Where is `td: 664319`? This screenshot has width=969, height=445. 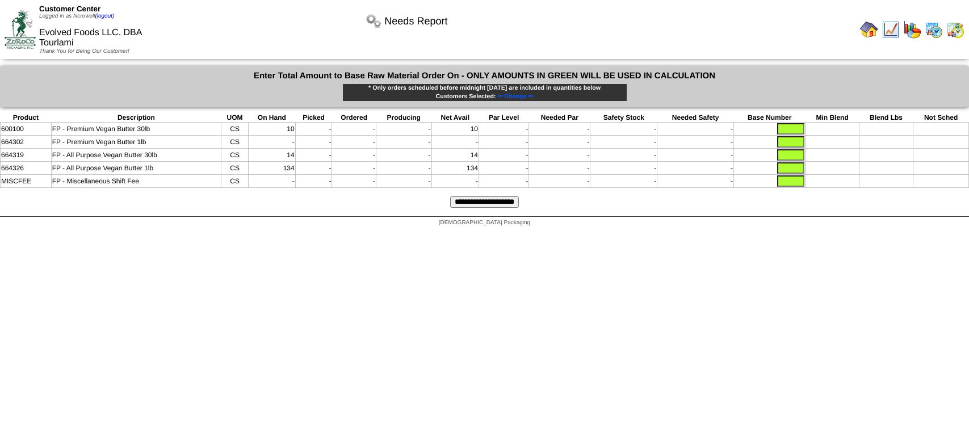 td: 664319 is located at coordinates (26, 155).